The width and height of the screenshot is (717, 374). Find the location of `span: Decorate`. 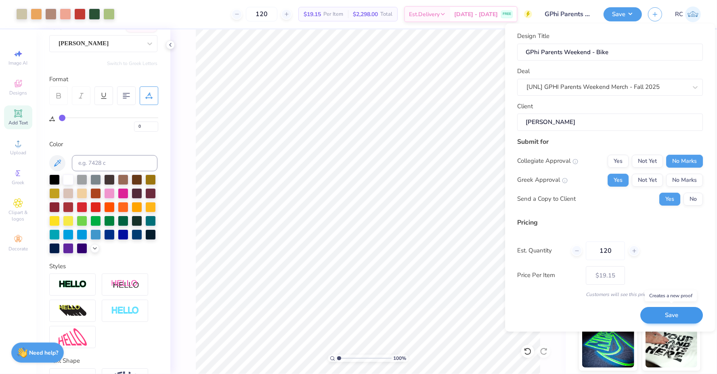

span: Decorate is located at coordinates (18, 249).